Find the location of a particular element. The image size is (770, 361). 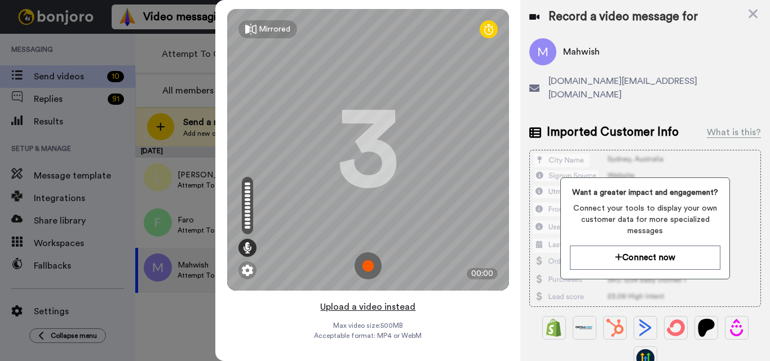

span: Max video size: 500 MB is located at coordinates (368, 326).